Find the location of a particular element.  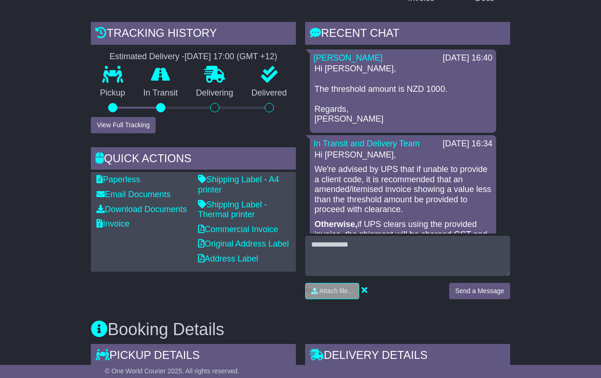

div: Delivery Details is located at coordinates (407, 356).